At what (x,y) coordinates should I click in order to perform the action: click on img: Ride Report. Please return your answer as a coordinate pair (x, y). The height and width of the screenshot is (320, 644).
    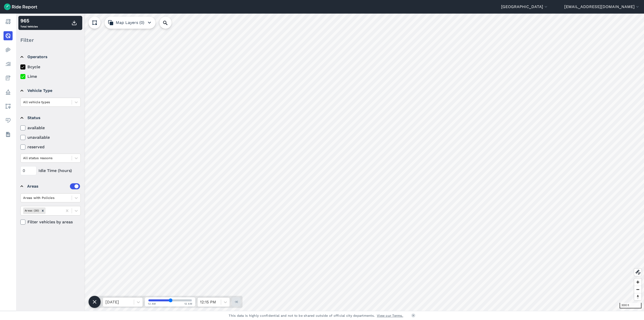
    Looking at the image, I should click on (21, 7).